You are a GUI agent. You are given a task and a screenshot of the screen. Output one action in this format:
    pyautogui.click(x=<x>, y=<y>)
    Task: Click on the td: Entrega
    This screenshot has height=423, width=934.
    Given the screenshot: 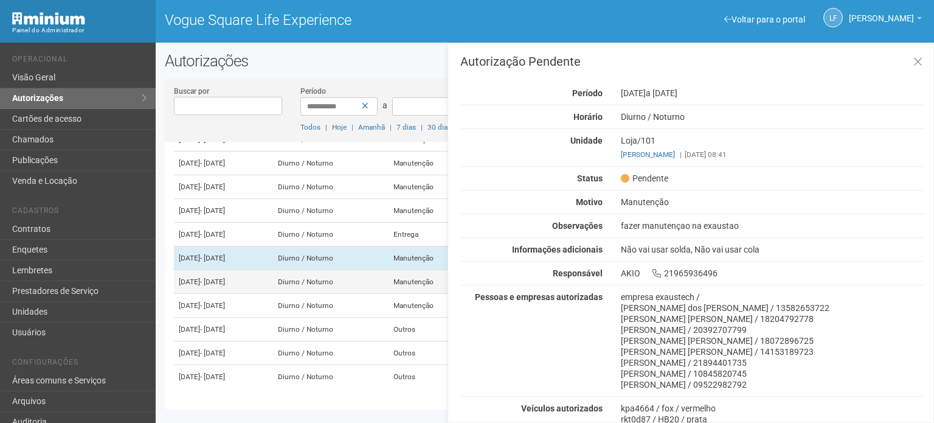 What is the action you would take?
    pyautogui.click(x=432, y=234)
    